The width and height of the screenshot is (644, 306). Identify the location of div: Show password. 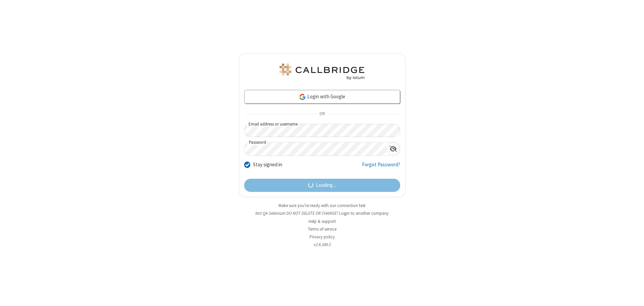
(393, 149).